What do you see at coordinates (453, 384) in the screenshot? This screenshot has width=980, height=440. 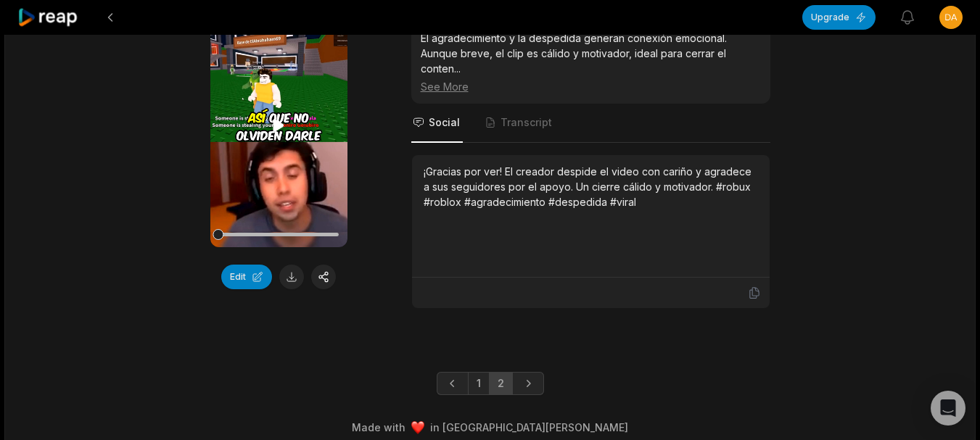 I see `a: Previous page` at bounding box center [453, 384].